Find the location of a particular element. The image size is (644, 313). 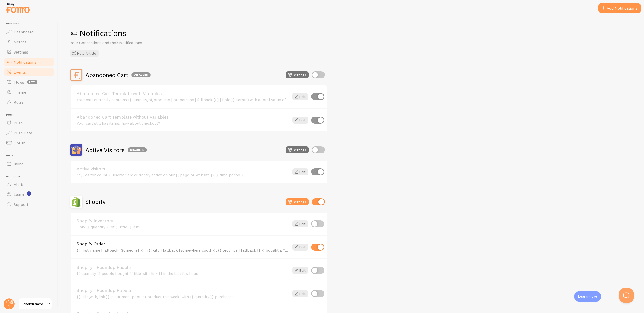

span: Rules is located at coordinates (19, 102).